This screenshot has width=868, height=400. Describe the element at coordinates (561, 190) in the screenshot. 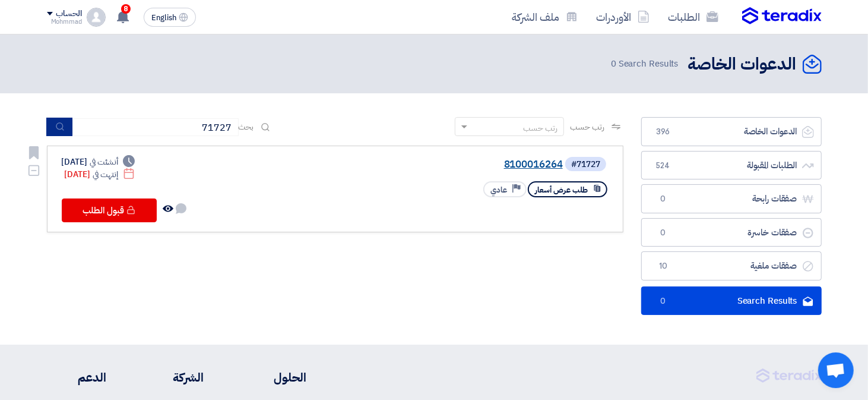

I see `span: طلب عرض أسعار` at that location.